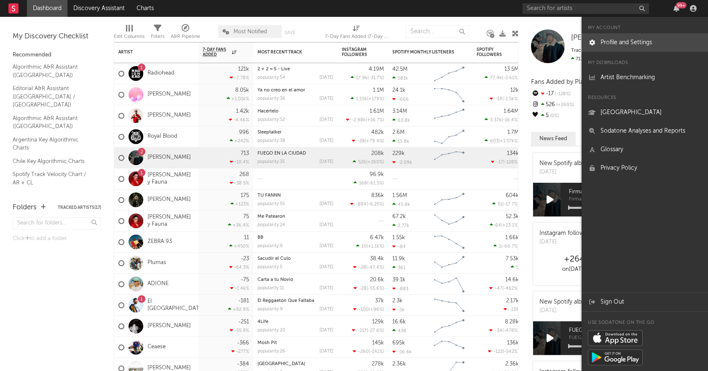 The image size is (708, 371). I want to click on div: -16.6k, so click(402, 352).